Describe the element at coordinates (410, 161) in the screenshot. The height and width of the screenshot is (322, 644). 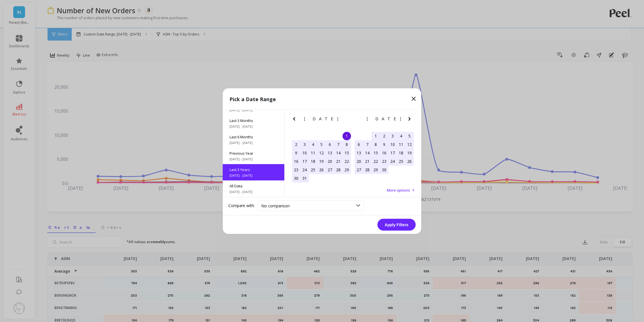
I see `div: Choose Saturday, November 26th, 2022` at that location.